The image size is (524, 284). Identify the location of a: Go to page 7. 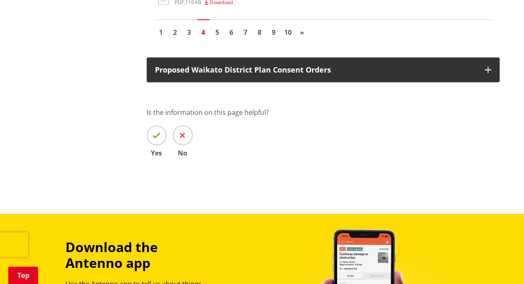
(246, 32).